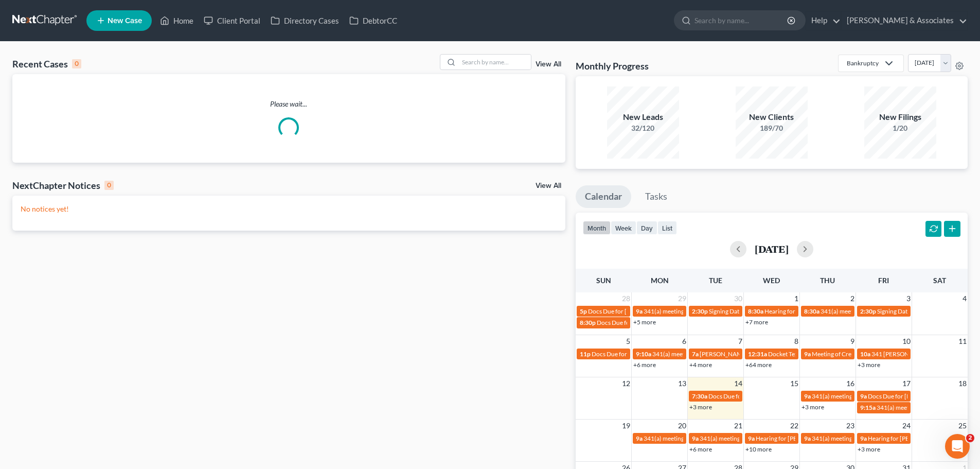 This screenshot has width=980, height=469. What do you see at coordinates (47, 64) in the screenshot?
I see `div: Recent Cases` at bounding box center [47, 64].